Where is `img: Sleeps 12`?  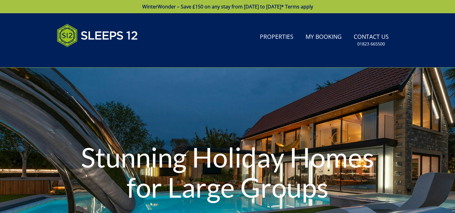
img: Sleeps 12 is located at coordinates (97, 35).